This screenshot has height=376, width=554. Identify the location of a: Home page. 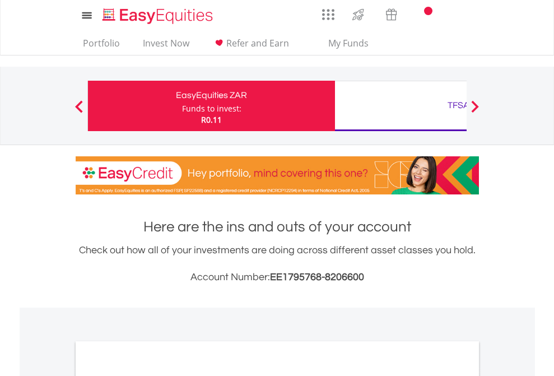
(157, 14).